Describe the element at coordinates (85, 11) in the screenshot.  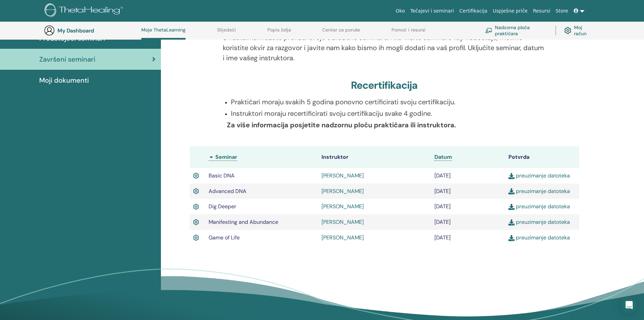
I see `img: logo.png` at that location.